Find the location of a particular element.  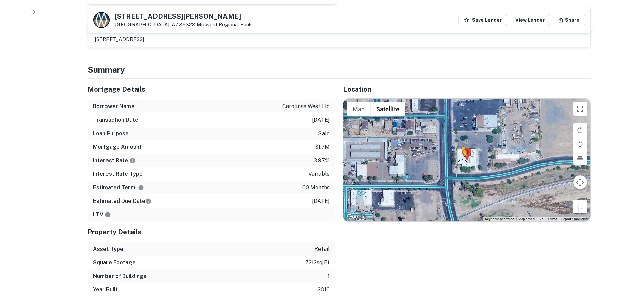

h6: Estimated Term is located at coordinates (118, 188).